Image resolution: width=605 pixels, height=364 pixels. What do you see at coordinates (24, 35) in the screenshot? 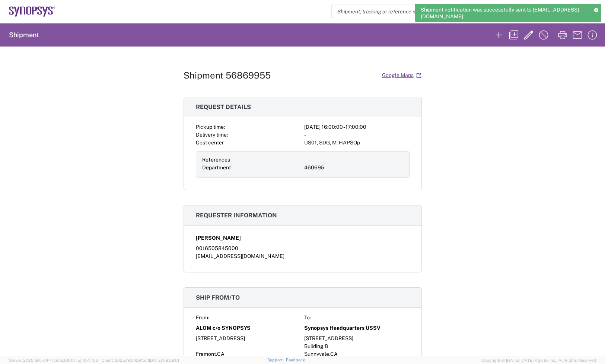
I see `h2: Shipment` at bounding box center [24, 35].